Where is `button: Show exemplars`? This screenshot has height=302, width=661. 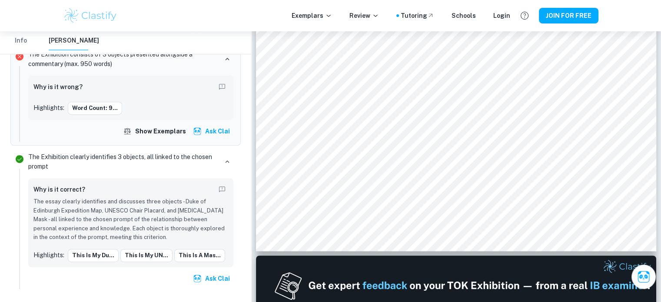
button: Show exemplars is located at coordinates (155, 131).